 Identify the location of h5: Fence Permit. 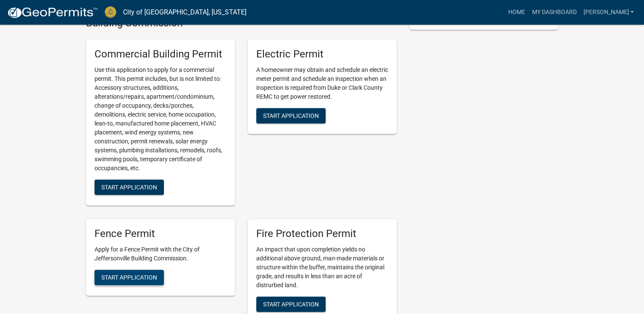
(160, 234).